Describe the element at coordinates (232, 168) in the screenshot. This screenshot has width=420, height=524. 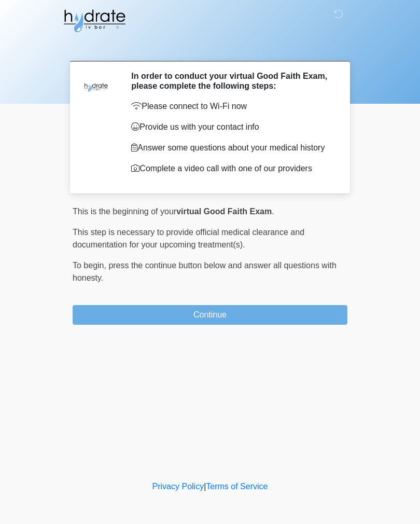
I see `p: Complete a video call with one of our providers` at that location.